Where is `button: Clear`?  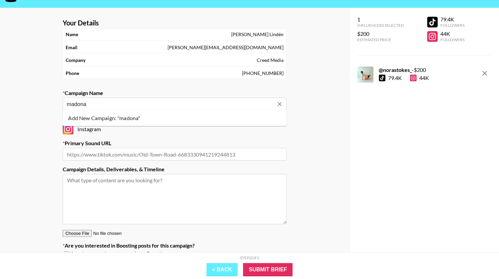
button: Clear is located at coordinates (279, 104).